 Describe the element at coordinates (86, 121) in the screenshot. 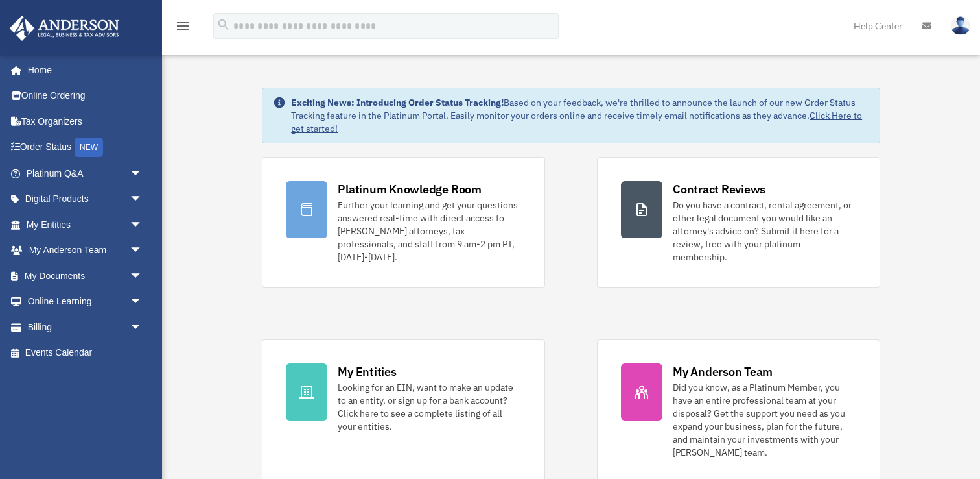

I see `a: Tax Organizers` at that location.